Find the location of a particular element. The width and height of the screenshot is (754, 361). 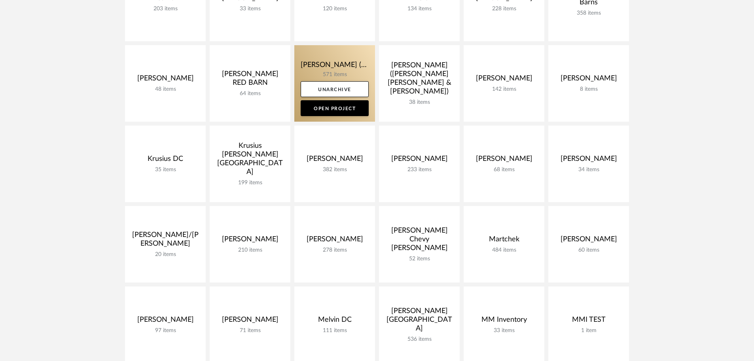

div: 111 items is located at coordinates (335, 330).